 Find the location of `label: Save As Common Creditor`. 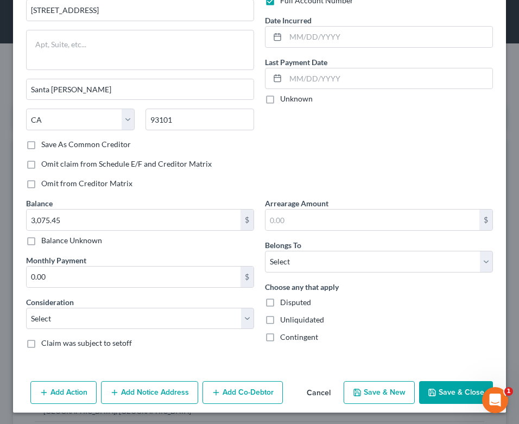

label: Save As Common Creditor is located at coordinates (86, 144).